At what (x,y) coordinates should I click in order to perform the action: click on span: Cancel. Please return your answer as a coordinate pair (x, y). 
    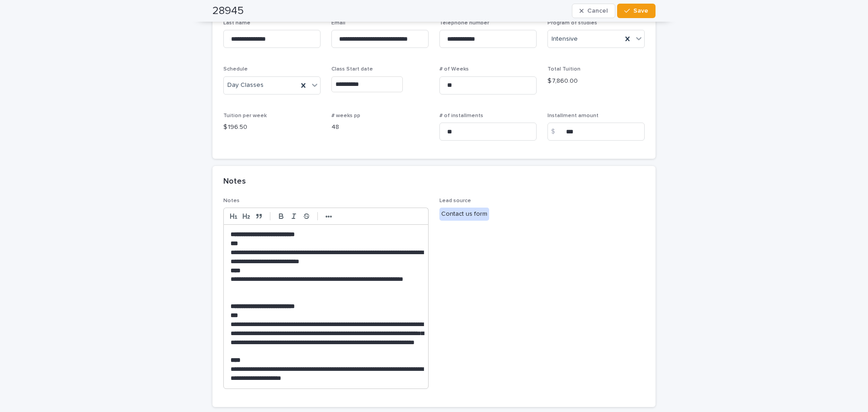
    Looking at the image, I should click on (597, 11).